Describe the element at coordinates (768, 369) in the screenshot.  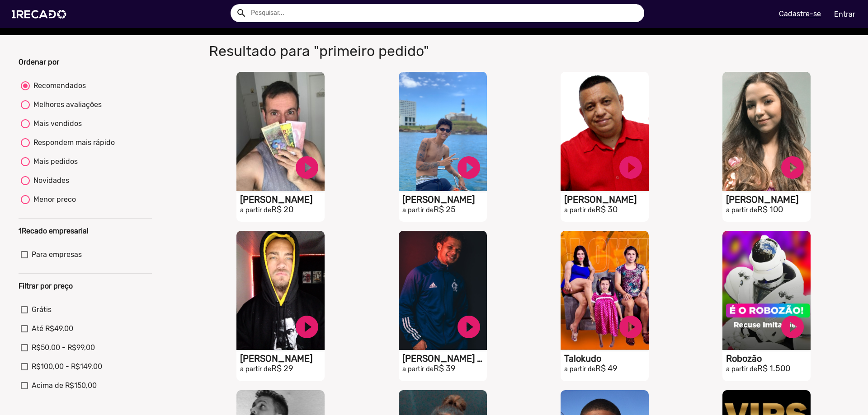
I see `h2: R$ 1.500` at that location.